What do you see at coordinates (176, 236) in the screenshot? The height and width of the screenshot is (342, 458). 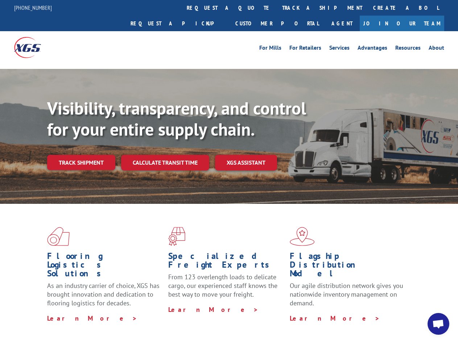 I see `img: xgs-icon-focused-on-flooring-red` at bounding box center [176, 236].